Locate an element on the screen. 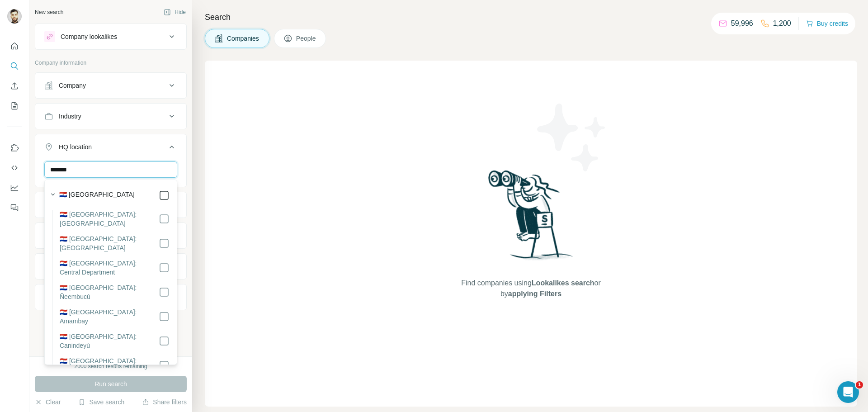 The height and width of the screenshot is (412, 868). button: Share filters is located at coordinates (164, 402).